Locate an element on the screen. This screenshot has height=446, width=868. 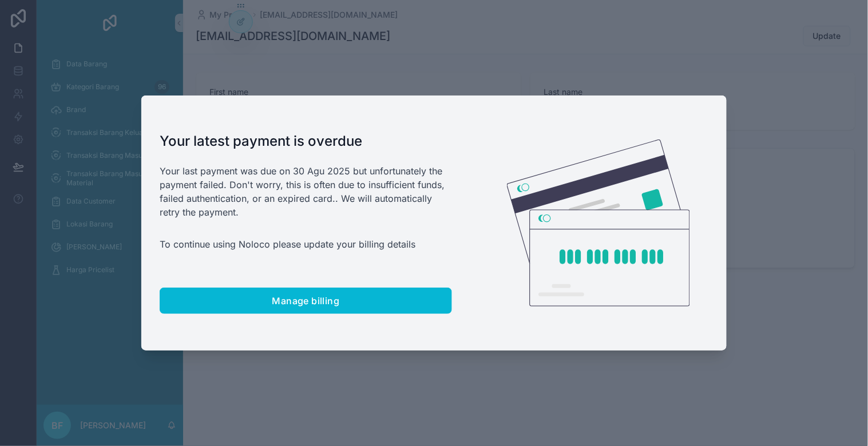
h1: Your latest payment is overdue is located at coordinates (306, 141).